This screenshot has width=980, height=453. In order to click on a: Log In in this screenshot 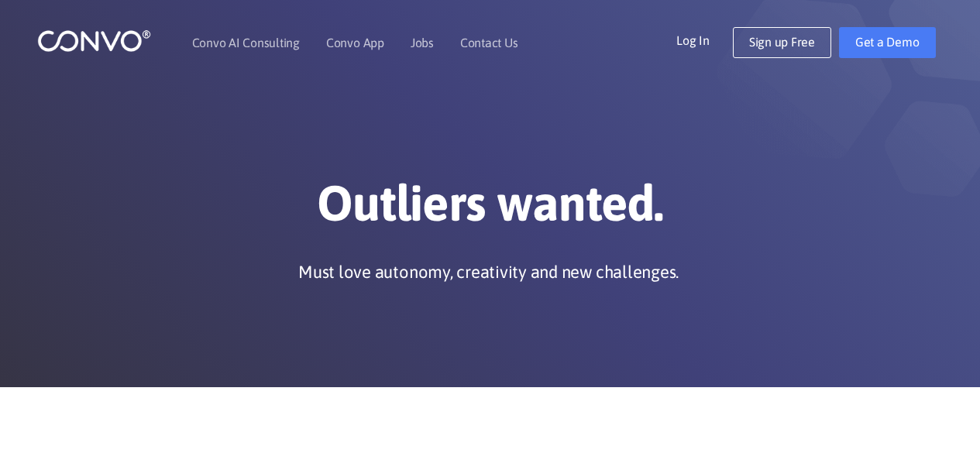, I will do `click(704, 40)`.